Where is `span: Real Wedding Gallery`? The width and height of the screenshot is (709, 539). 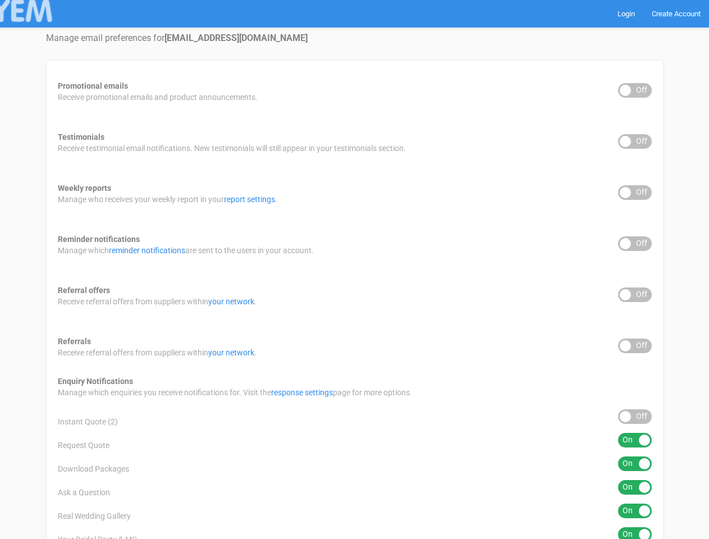 span: Real Wedding Gallery is located at coordinates (94, 516).